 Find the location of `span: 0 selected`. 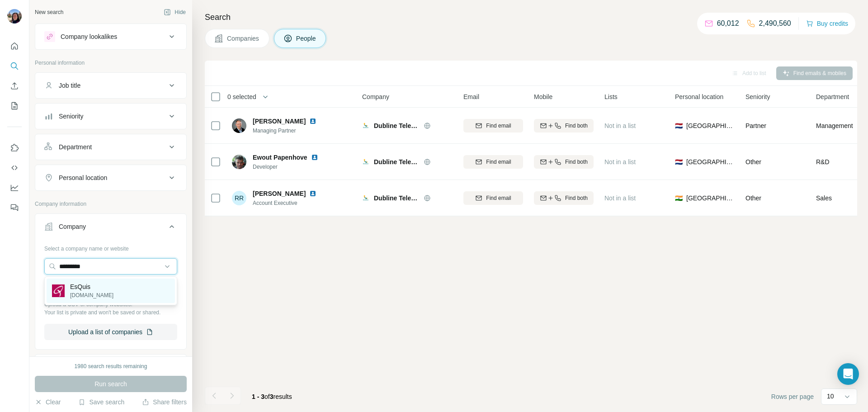

span: 0 selected is located at coordinates (242, 97).